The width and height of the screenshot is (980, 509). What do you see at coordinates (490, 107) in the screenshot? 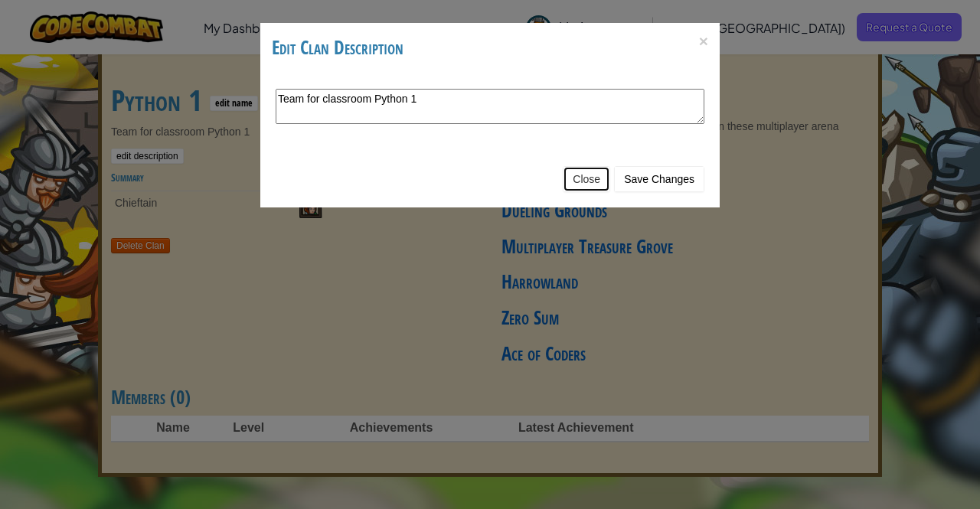
I see `textarea: Team for classroom Python 1` at bounding box center [490, 107].